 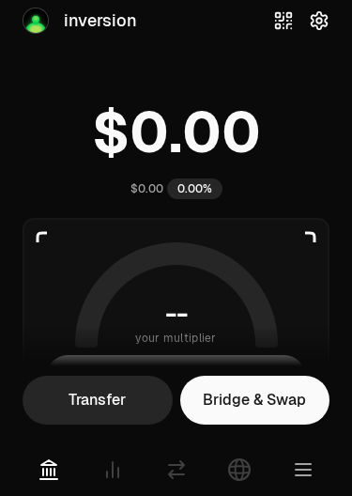 What do you see at coordinates (98, 400) in the screenshot?
I see `button: Transfer` at bounding box center [98, 400].